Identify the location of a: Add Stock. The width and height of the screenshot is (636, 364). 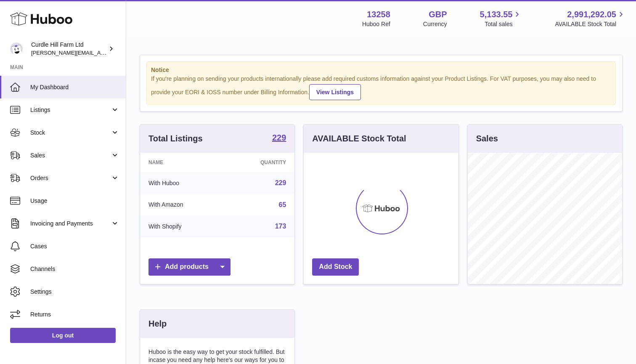
(335, 266).